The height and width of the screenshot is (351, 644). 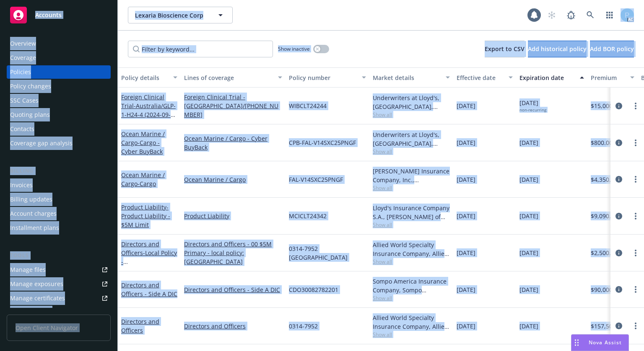 I want to click on a: Start snowing, so click(x=552, y=15).